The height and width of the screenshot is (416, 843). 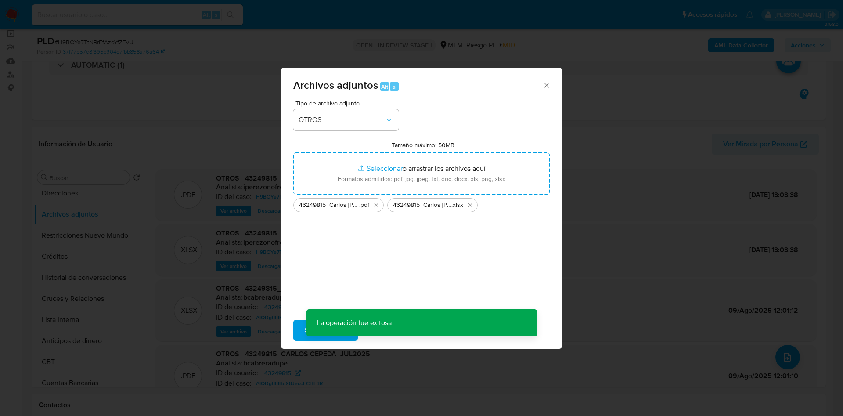 What do you see at coordinates (457, 205) in the screenshot?
I see `span: .xlsx` at bounding box center [457, 205].